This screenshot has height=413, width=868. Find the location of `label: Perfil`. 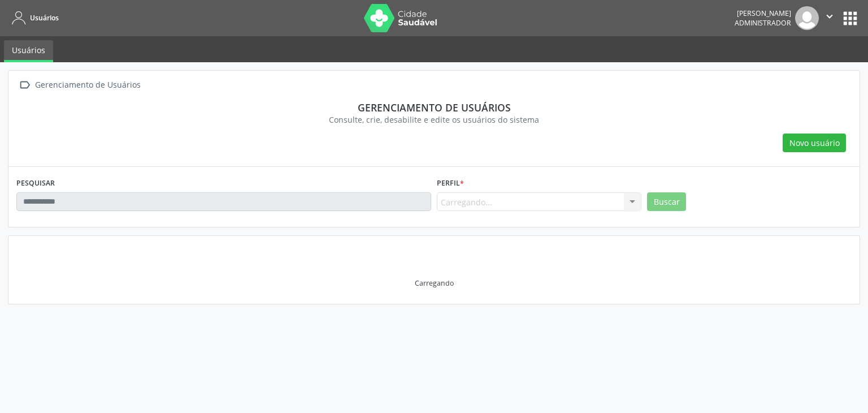

label: Perfil is located at coordinates (450, 184).